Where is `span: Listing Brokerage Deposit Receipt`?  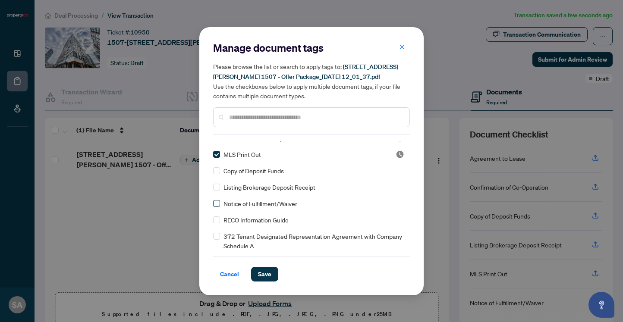
span: Listing Brokerage Deposit Receipt is located at coordinates (269, 187).